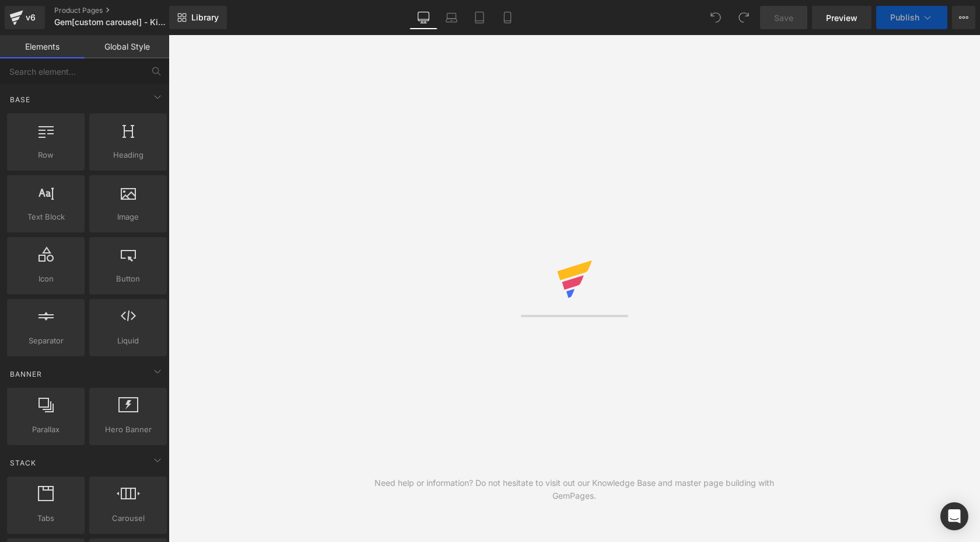 The width and height of the screenshot is (980, 542). I want to click on button: Redo, so click(744, 17).